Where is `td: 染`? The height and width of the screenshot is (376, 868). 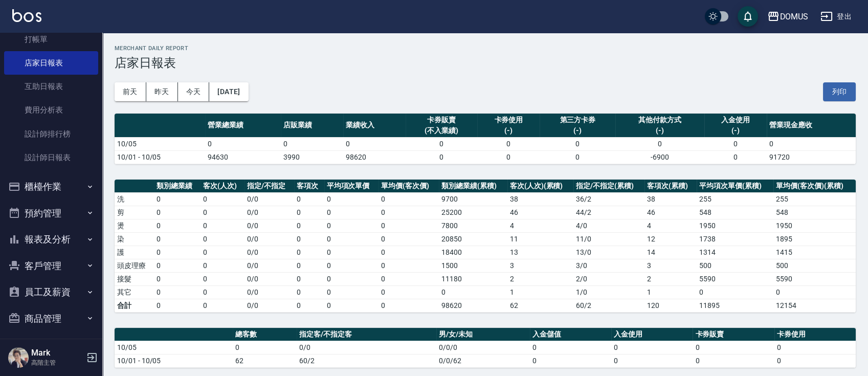
td: 染 is located at coordinates (134, 239).